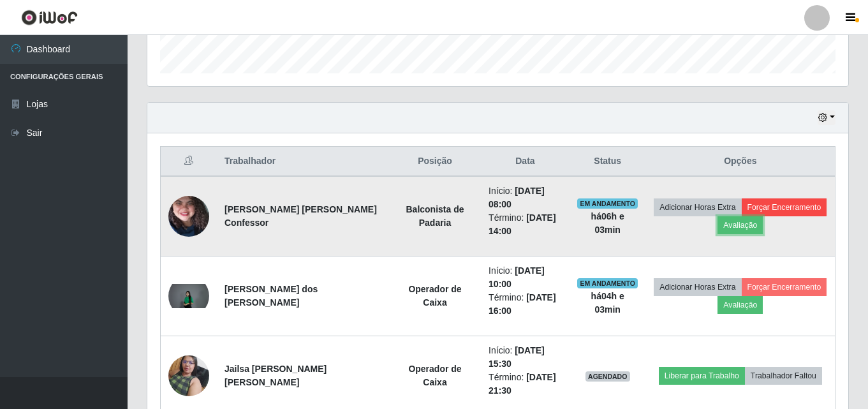 The image size is (868, 409). I want to click on th: Trabalhador, so click(302, 161).